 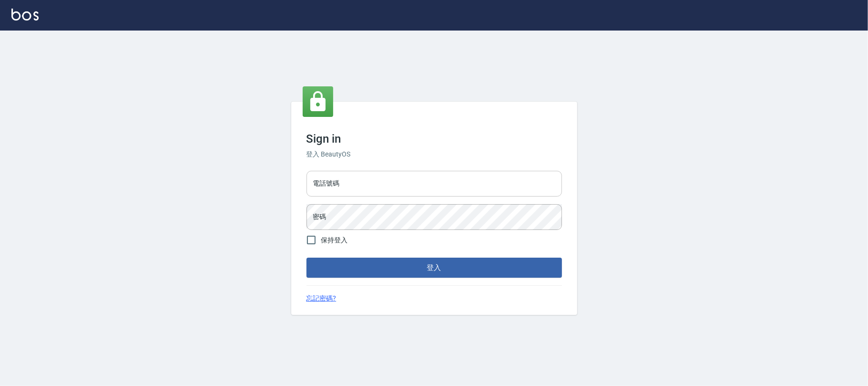 What do you see at coordinates (321, 298) in the screenshot?
I see `a: 忘記密碼?` at bounding box center [321, 298].